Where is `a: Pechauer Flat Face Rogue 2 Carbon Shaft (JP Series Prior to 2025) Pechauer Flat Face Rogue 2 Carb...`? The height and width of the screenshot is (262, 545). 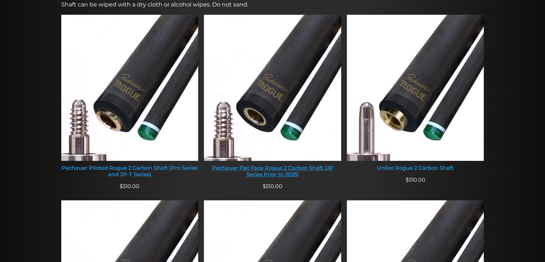
a: Pechauer Flat Face Rogue 2 Carbon Shaft (JP Series Prior to 2025) Pechauer Flat Face Rogue 2 Carb... is located at coordinates (273, 98).